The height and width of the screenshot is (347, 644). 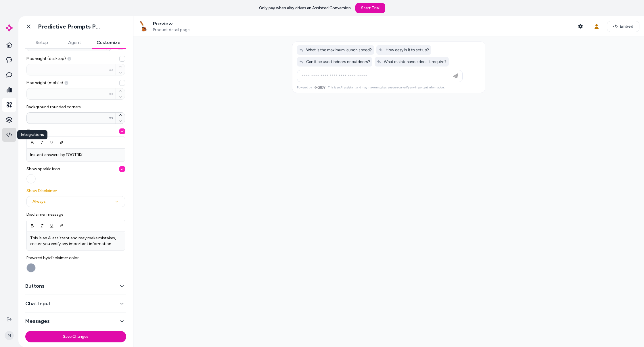 What do you see at coordinates (305, 8) in the screenshot?
I see `p: Only pay when alby drives an Assisted Conversion` at bounding box center [305, 8].